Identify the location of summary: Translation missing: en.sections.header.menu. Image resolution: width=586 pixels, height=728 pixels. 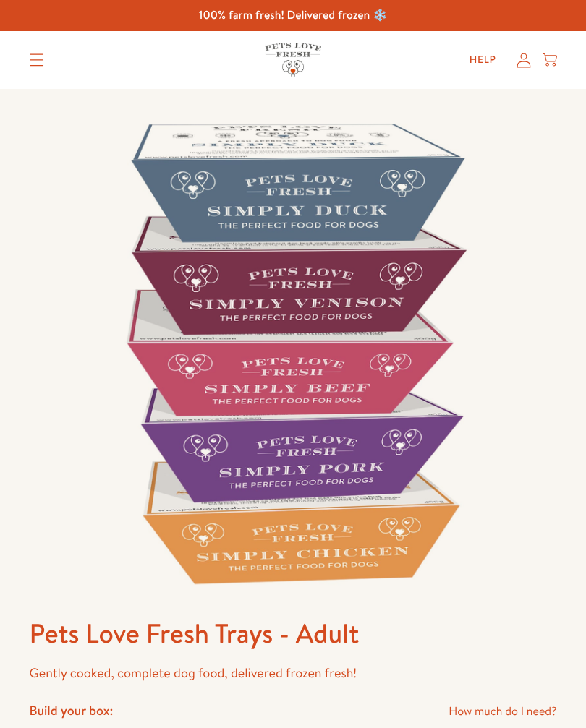
(37, 60).